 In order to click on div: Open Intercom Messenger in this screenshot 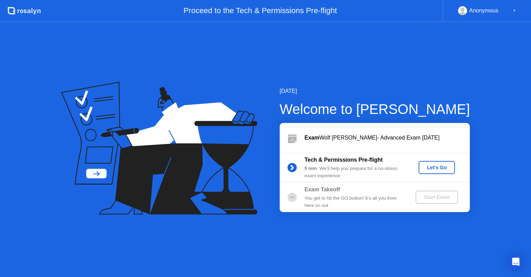, I will do `click(516, 262)`.